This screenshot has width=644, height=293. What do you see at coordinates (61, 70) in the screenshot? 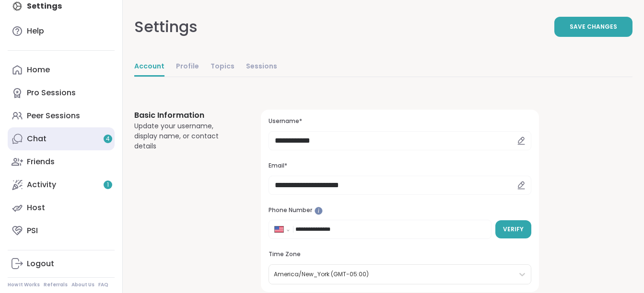
I see `a: Home` at bounding box center [61, 70].